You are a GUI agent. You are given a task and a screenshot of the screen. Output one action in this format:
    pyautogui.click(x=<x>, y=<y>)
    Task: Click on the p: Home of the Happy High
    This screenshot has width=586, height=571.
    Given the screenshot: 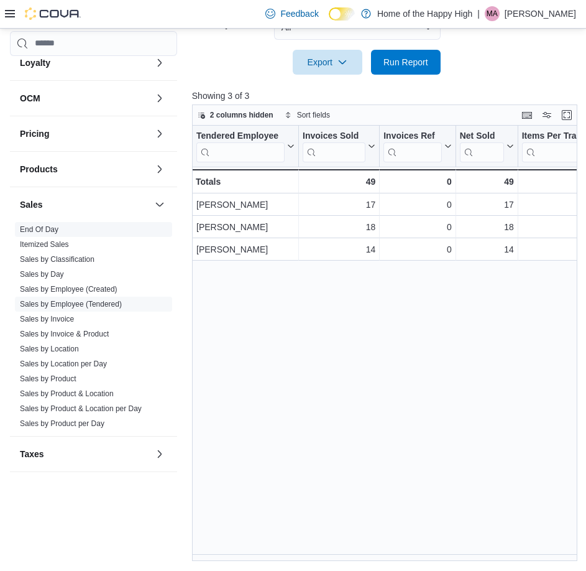 What is the action you would take?
    pyautogui.click(x=425, y=14)
    